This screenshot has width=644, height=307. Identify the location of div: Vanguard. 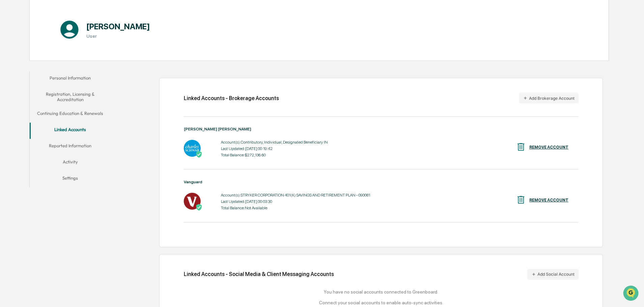
(381, 182).